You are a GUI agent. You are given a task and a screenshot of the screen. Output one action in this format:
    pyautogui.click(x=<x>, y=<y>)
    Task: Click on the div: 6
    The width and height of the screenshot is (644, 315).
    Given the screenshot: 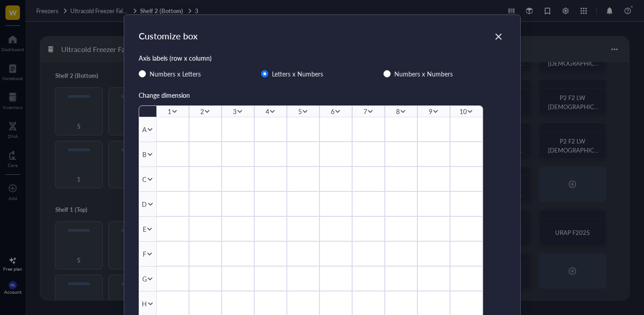 What is the action you would take?
    pyautogui.click(x=333, y=111)
    